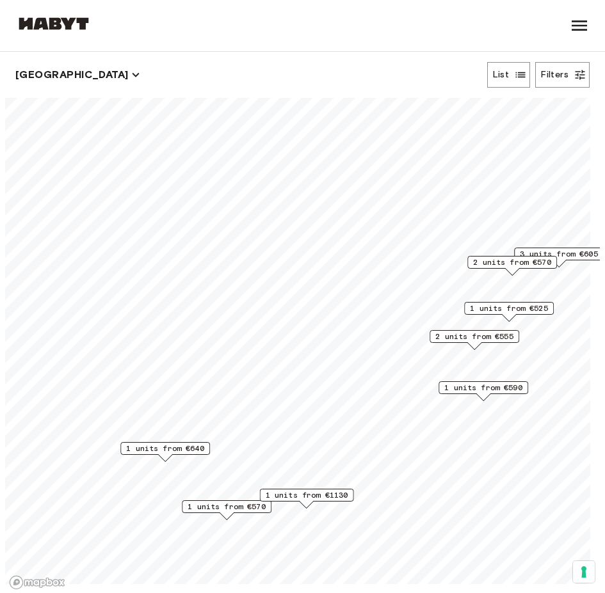  What do you see at coordinates (509, 75) in the screenshot?
I see `button: List` at bounding box center [509, 75].